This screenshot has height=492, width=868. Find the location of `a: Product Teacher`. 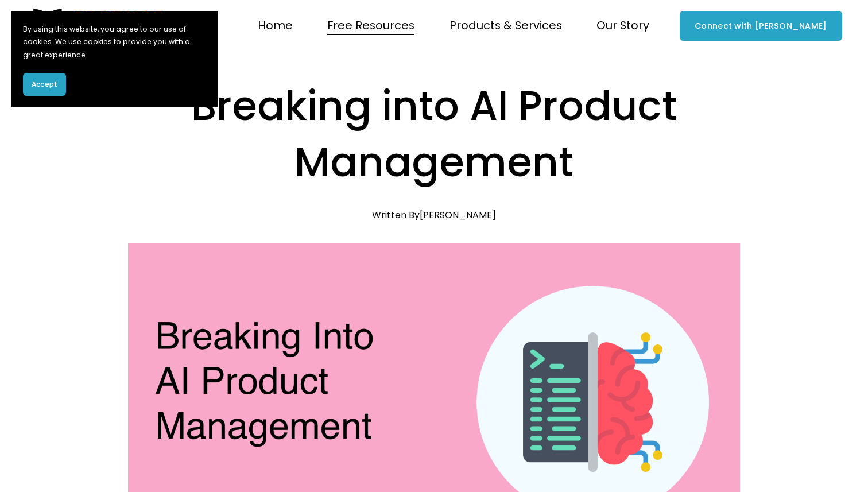

a: Product Teacher is located at coordinates (96, 26).